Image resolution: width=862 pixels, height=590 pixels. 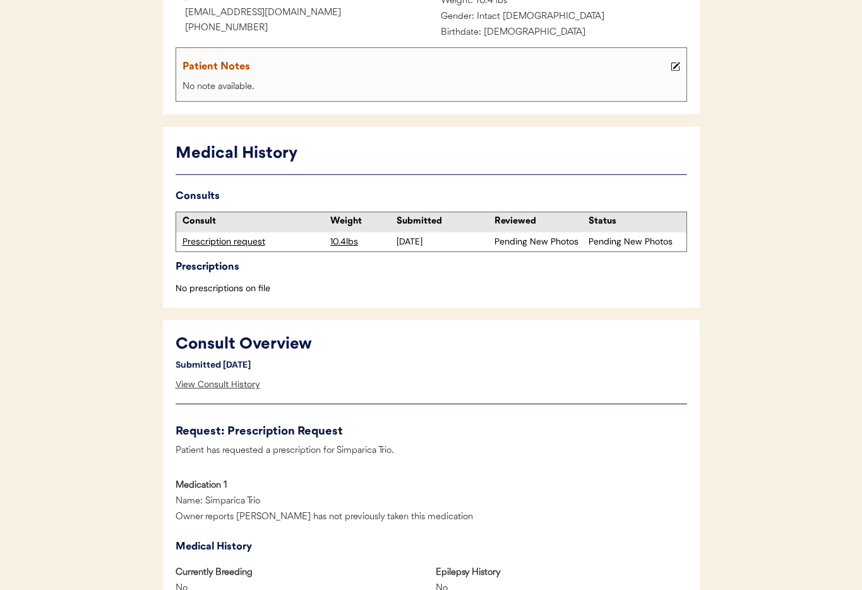 I want to click on div: Consults, so click(x=431, y=196).